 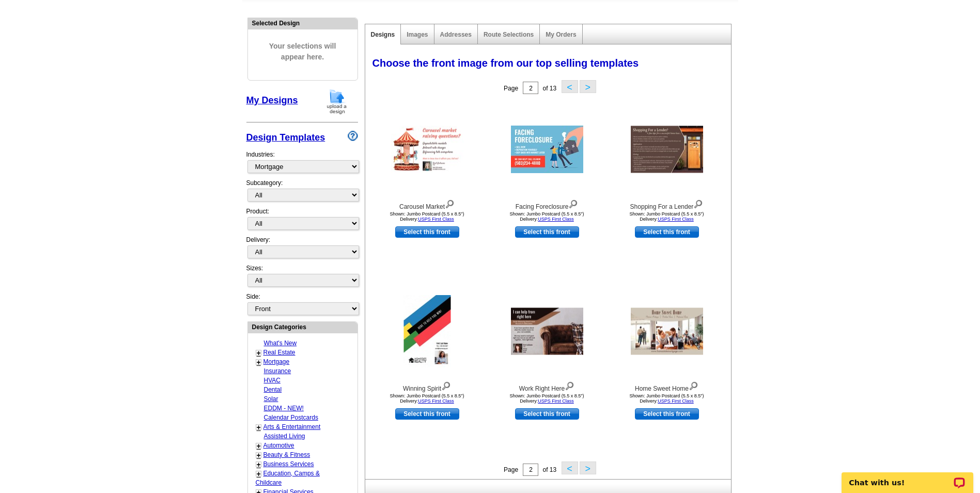 What do you see at coordinates (560, 34) in the screenshot?
I see `a: My Orders` at bounding box center [560, 34].